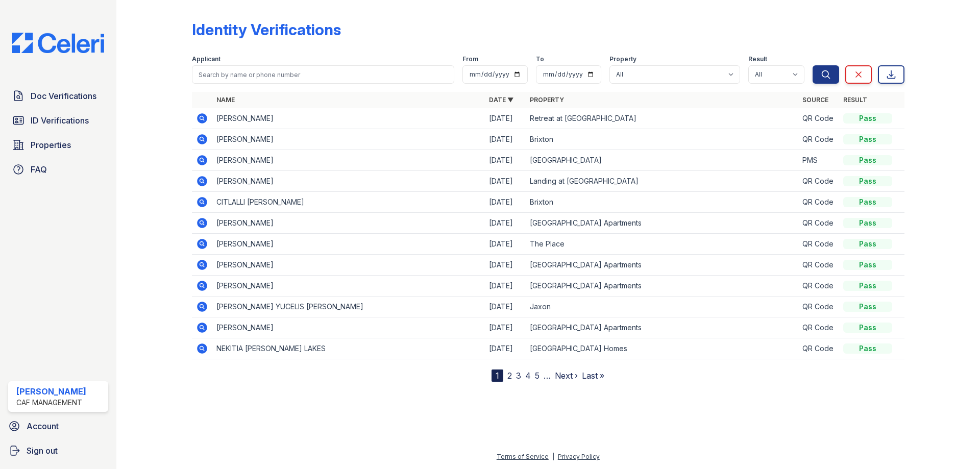 The height and width of the screenshot is (469, 980). I want to click on span: Doc Verifications, so click(63, 96).